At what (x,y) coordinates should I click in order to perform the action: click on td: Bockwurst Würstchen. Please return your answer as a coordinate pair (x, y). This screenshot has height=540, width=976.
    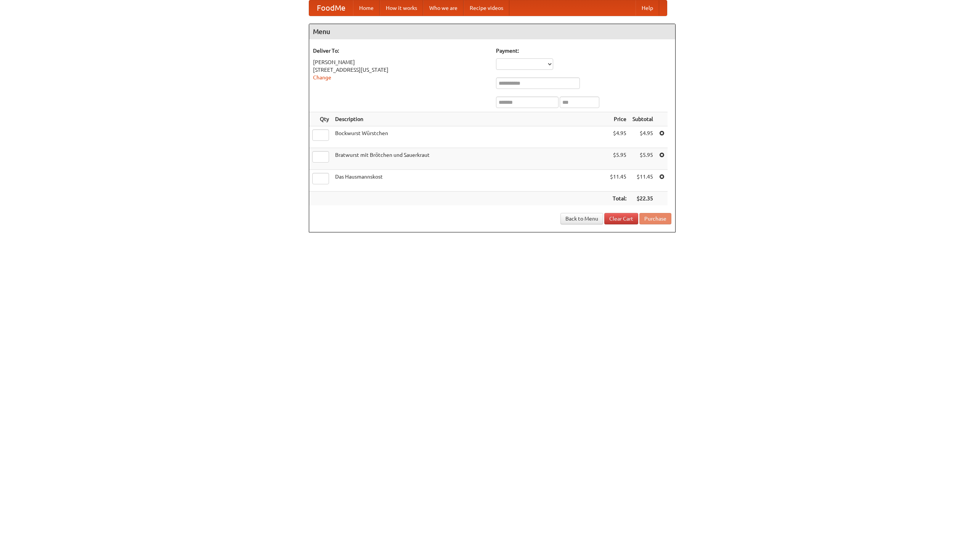
    Looking at the image, I should click on (469, 137).